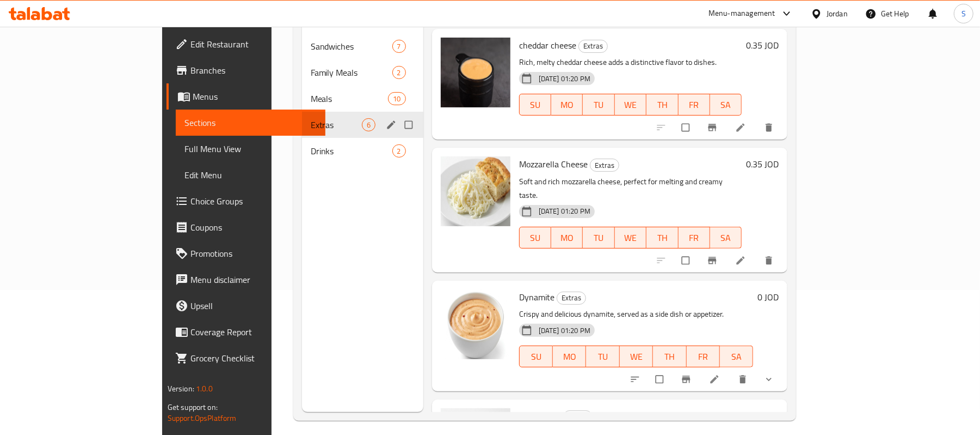 The width and height of the screenshot is (980, 435). Describe the element at coordinates (254, 305) in the screenshot. I see `span: Upsell` at that location.